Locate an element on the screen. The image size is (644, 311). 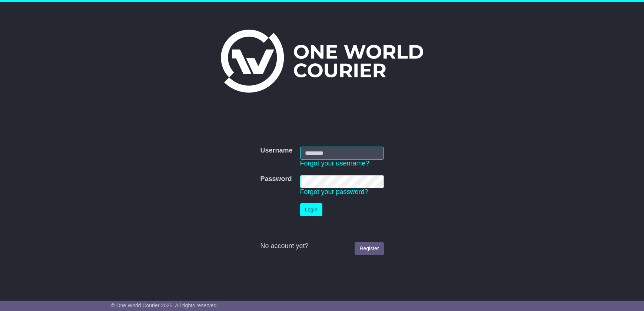
span: © One World Courier 2025. All rights reserved. is located at coordinates (164, 306).